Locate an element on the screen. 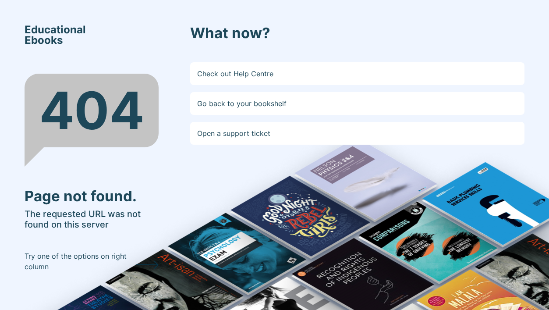  span: Educational Ebooks is located at coordinates (55, 35).